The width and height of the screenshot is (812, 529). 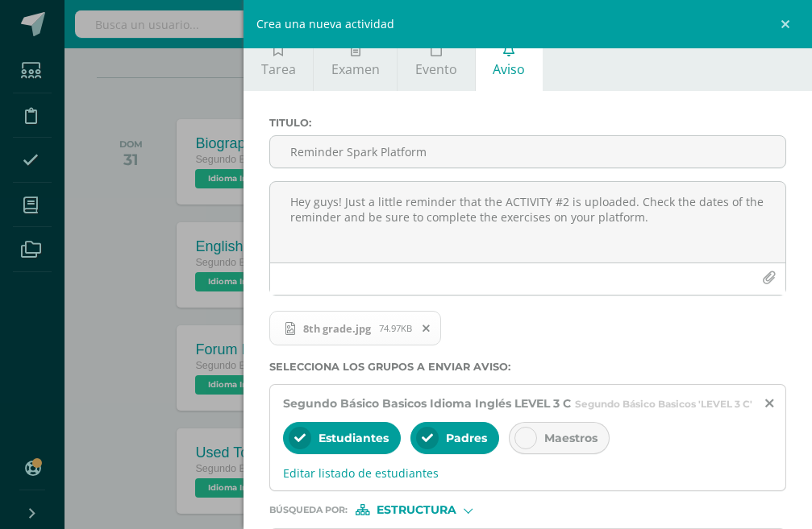 I want to click on span: Estudiantes, so click(x=353, y=439).